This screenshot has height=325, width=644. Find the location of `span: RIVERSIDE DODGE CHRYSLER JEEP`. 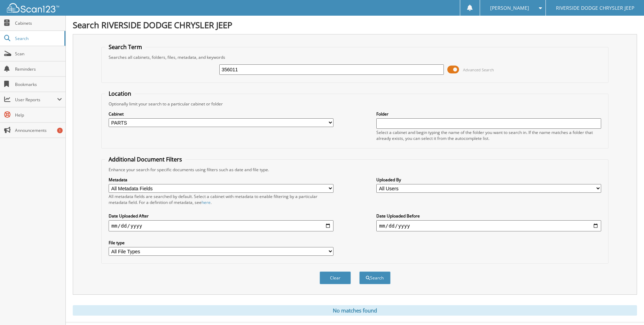

span: RIVERSIDE DODGE CHRYSLER JEEP is located at coordinates (595, 8).